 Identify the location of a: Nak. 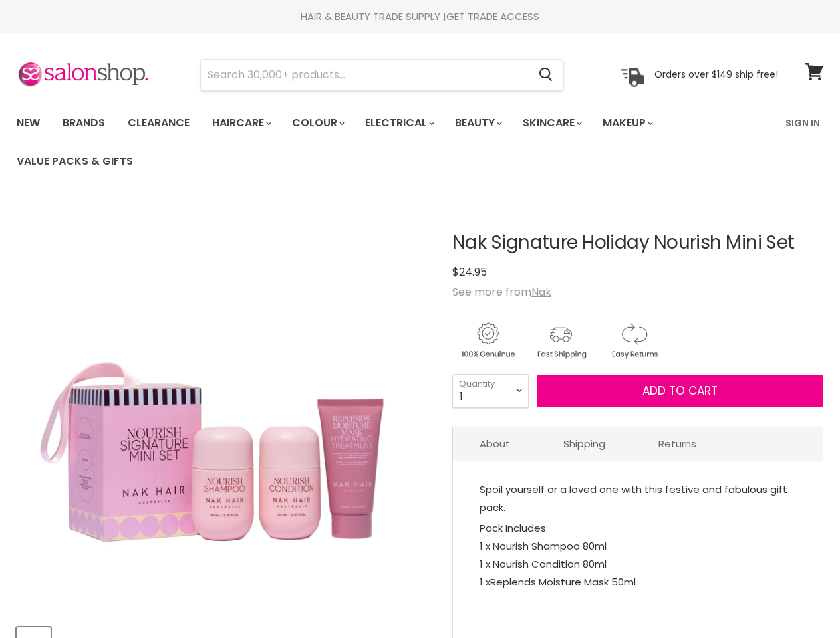
(541, 292).